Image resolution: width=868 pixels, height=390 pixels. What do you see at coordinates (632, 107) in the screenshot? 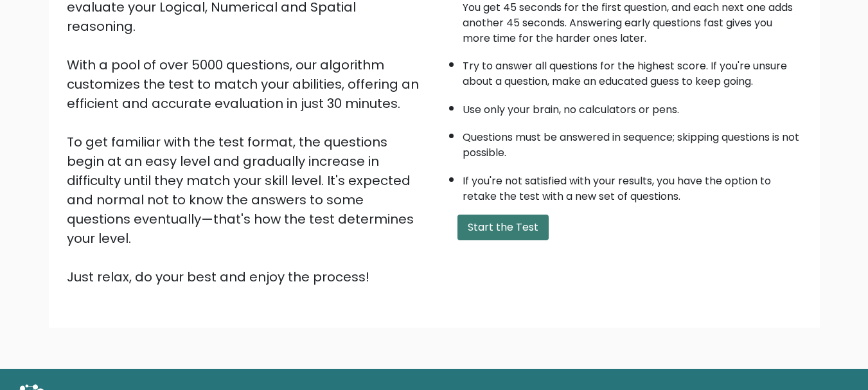
I see `li: Use only your brain, no calculators or pens.` at bounding box center [632, 107].